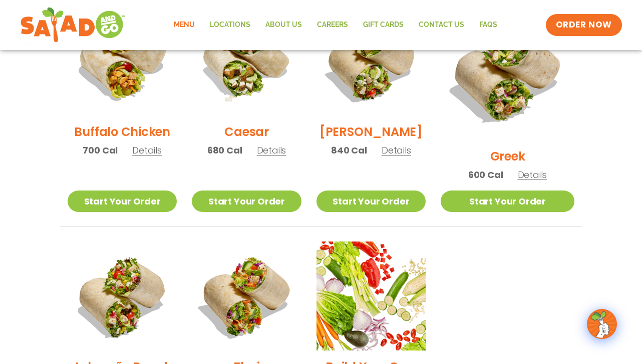 This screenshot has height=364, width=642. I want to click on a: About Us, so click(283, 25).